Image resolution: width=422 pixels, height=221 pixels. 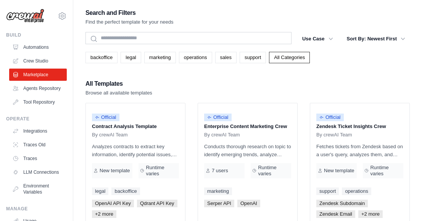 I want to click on a: All Categories, so click(x=289, y=58).